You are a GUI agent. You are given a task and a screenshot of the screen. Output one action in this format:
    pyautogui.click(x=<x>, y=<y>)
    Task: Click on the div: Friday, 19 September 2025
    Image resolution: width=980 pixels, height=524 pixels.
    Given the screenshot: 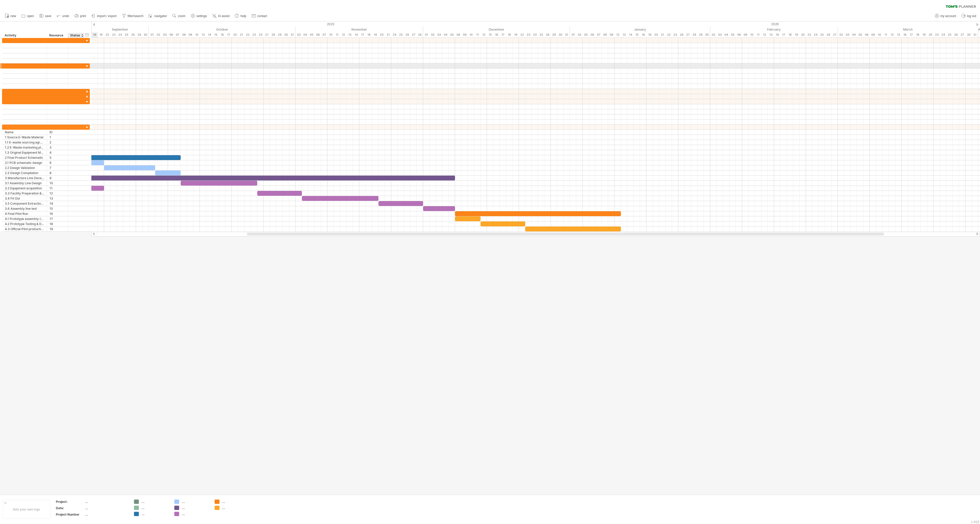 What is the action you would take?
    pyautogui.click(x=100, y=34)
    